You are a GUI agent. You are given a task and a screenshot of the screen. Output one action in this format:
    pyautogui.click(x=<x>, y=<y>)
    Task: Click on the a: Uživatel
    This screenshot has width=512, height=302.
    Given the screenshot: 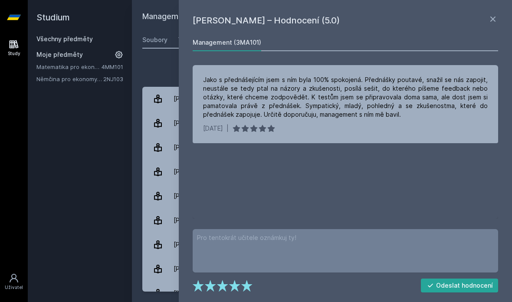 What is the action you would take?
    pyautogui.click(x=14, y=282)
    